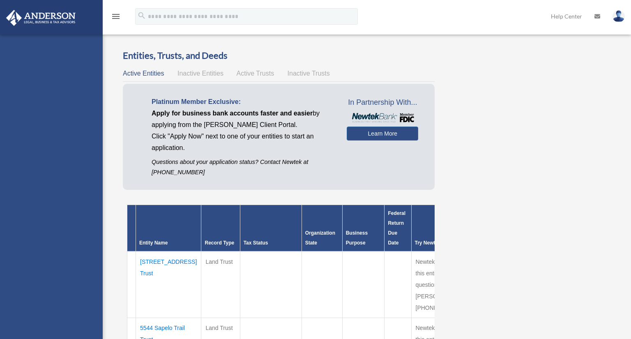 This screenshot has height=339, width=631. I want to click on a: Learn More, so click(382, 133).